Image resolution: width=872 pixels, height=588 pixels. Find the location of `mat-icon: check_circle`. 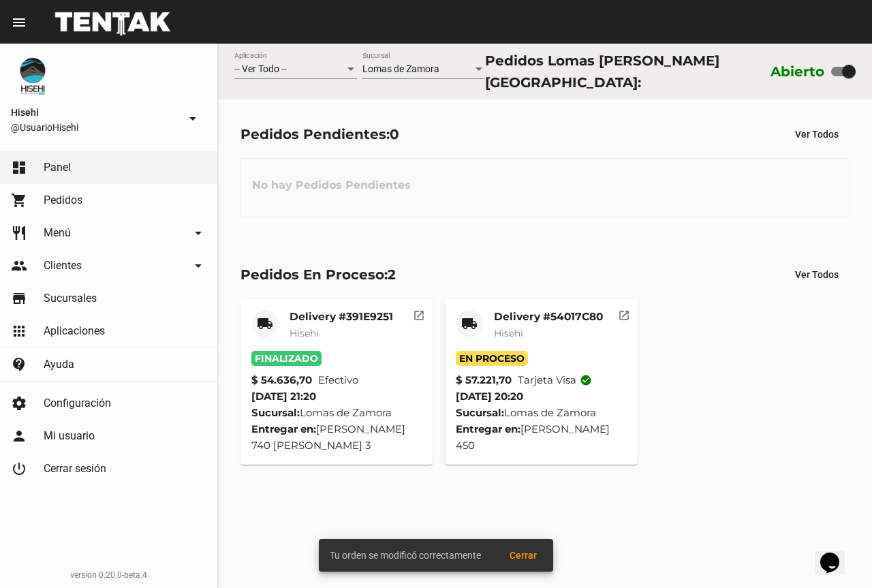

mat-icon: check_circle is located at coordinates (586, 380).